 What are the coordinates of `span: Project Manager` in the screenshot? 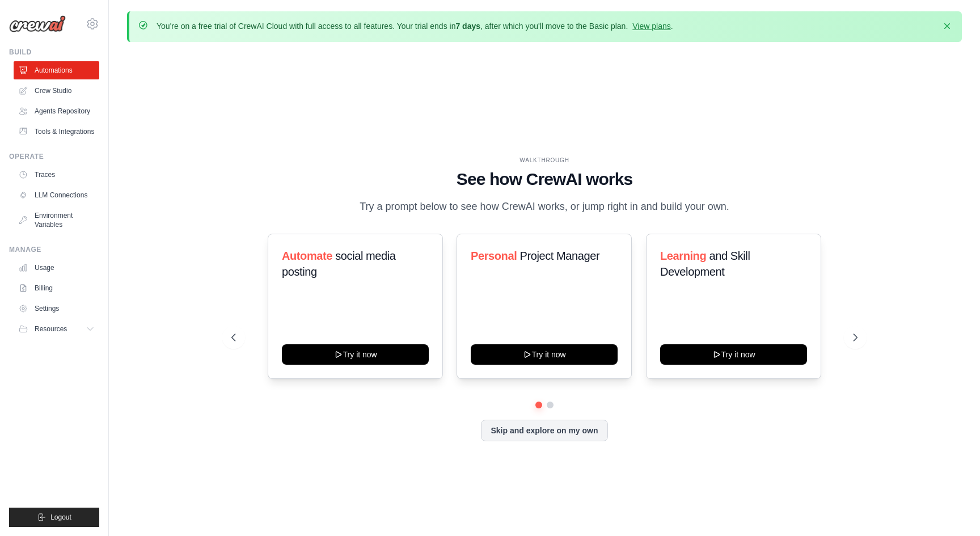 It's located at (559, 255).